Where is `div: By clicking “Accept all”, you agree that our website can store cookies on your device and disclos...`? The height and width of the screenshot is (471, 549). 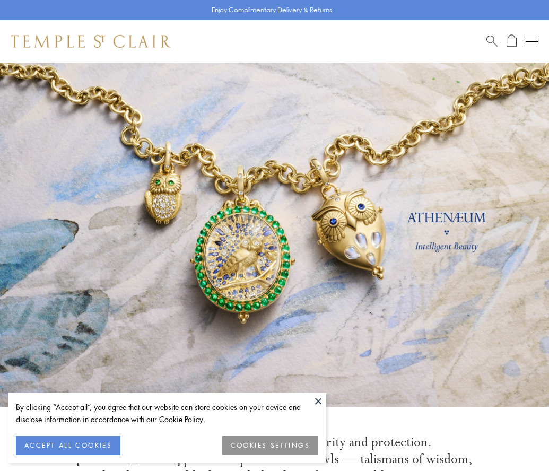
div: By clicking “Accept all”, you agree that our website can store cookies on your device and disclos... is located at coordinates (167, 414).